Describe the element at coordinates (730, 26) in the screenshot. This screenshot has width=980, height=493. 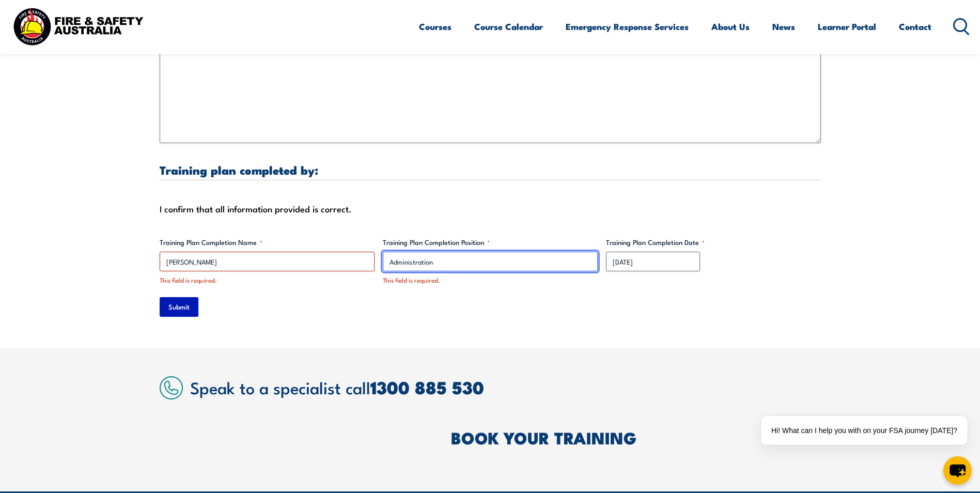
I see `a: About Us` at that location.